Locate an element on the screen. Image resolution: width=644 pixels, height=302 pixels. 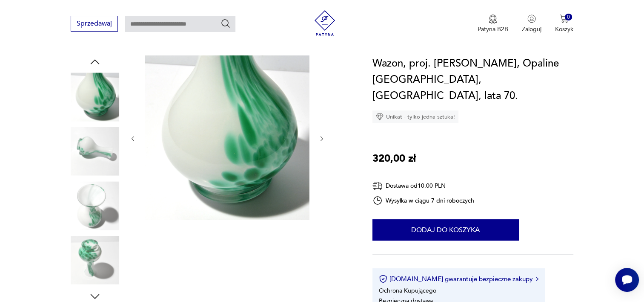
button: Dodaj do koszyka is located at coordinates (446, 230).